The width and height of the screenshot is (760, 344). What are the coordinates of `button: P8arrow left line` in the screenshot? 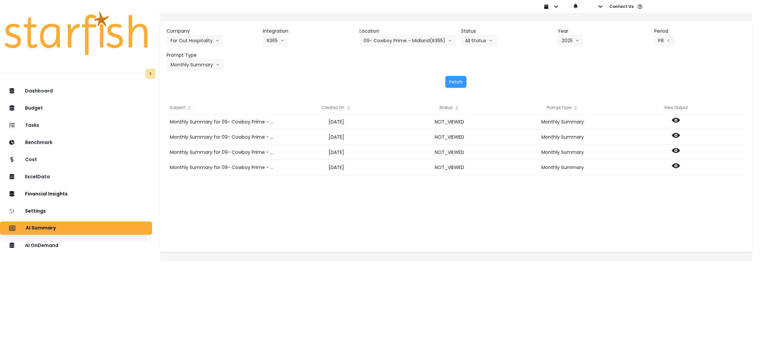 It's located at (664, 41).